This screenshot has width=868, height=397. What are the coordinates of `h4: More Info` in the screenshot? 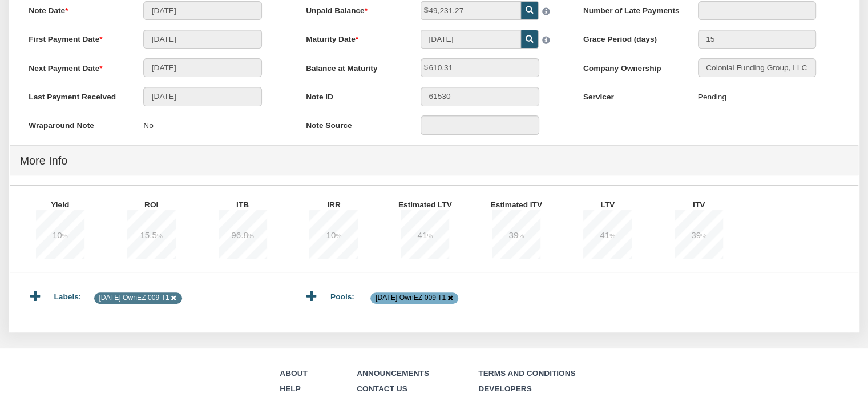 It's located at (434, 161).